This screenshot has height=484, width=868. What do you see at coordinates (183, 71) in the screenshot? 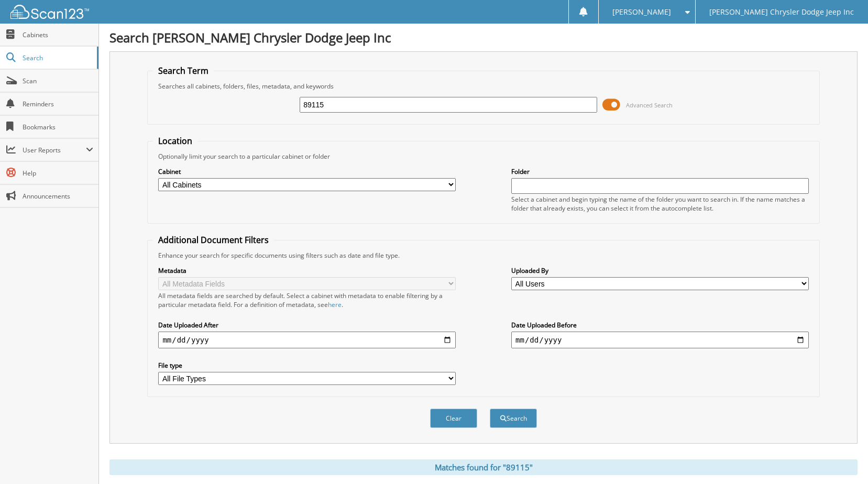
I see `legend: Search Term` at bounding box center [183, 71].